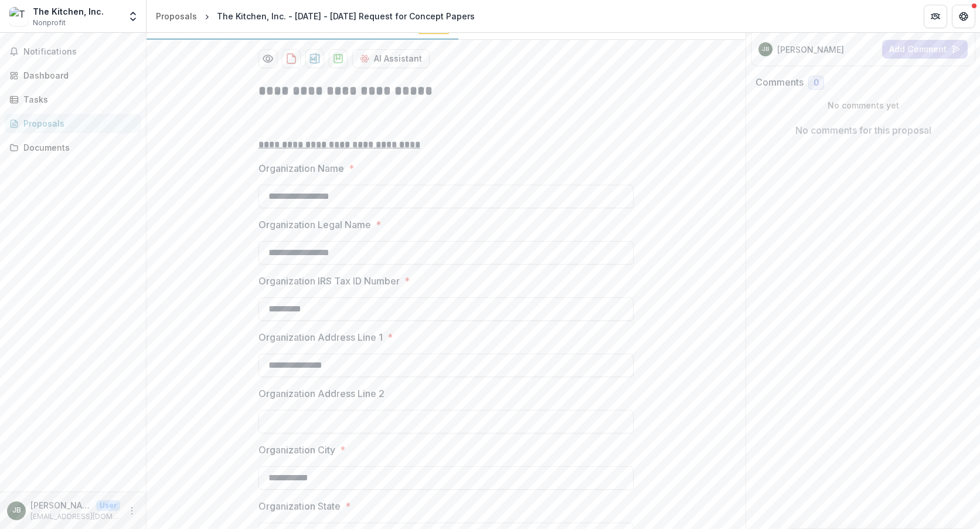 This screenshot has height=529, width=980. Describe the element at coordinates (315, 16) in the screenshot. I see `nav: breadcrumb` at that location.